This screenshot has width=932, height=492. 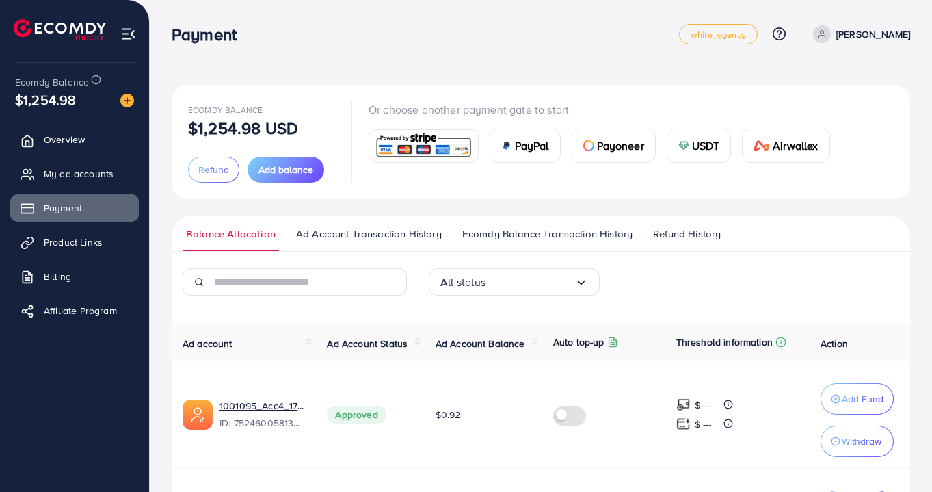 I want to click on span: Add balance, so click(x=286, y=170).